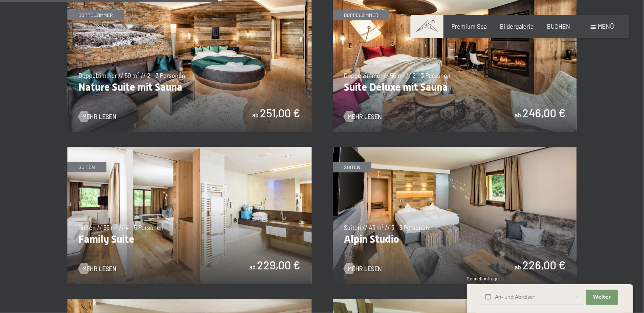  Describe the element at coordinates (190, 216) in the screenshot. I see `img: Family Suite` at that location.